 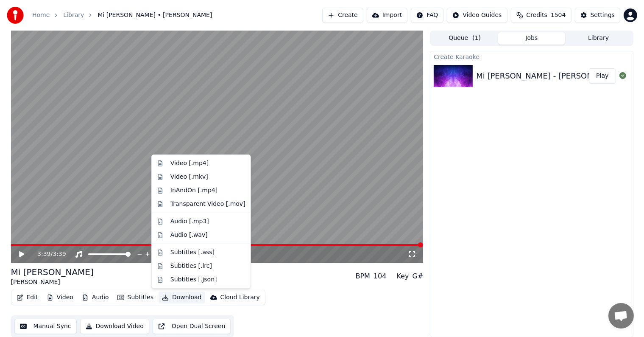 I want to click on button: Library, so click(x=598, y=38).